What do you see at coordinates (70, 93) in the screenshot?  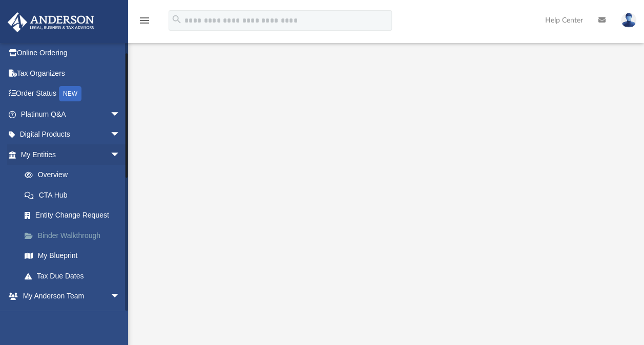 I see `div: NEW` at bounding box center [70, 93].